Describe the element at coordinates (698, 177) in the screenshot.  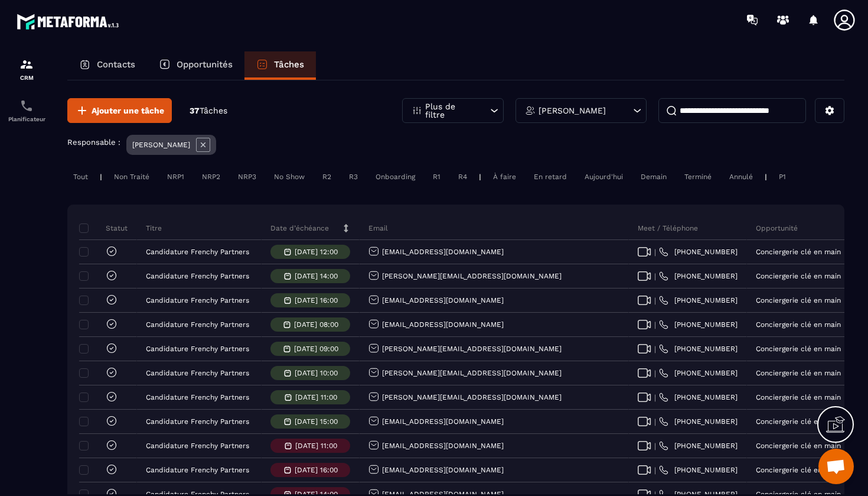
I see `div: Terminé` at that location.